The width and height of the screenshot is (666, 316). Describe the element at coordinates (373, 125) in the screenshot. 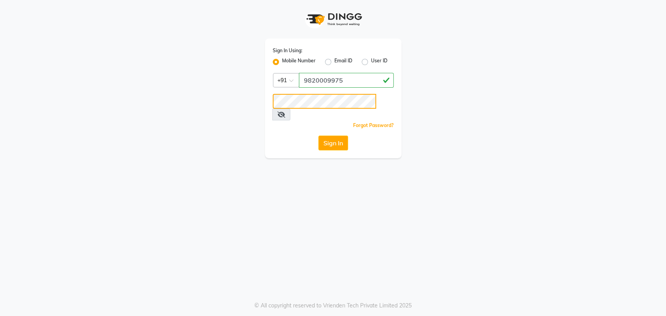

I see `a: Forgot Password?` at that location.